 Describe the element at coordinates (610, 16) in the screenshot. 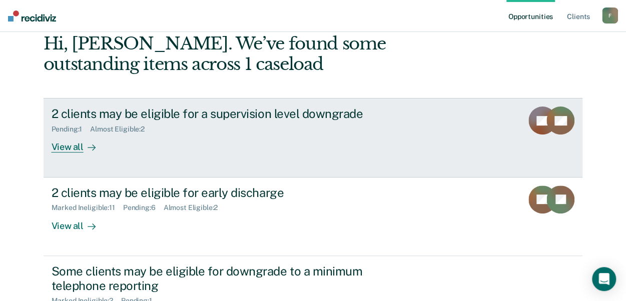

I see `button: F` at that location.